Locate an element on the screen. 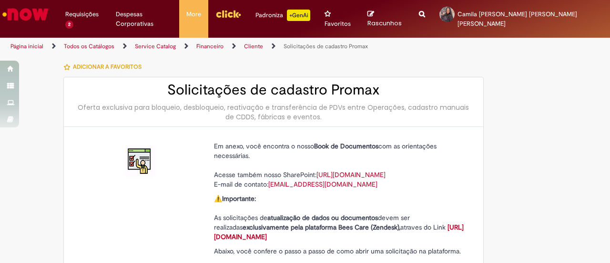 This screenshot has width=610, height=263. span: Favoritos is located at coordinates (337, 24).